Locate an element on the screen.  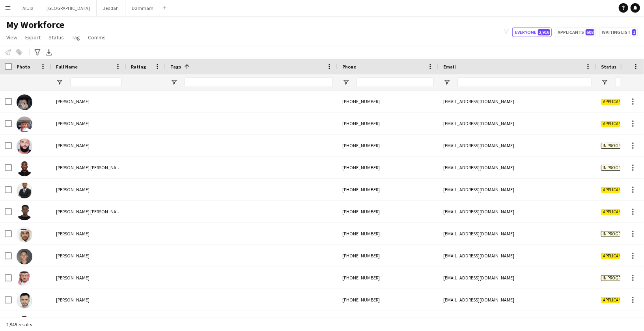
img: Abdellah Ali Mohammed is located at coordinates (25, 213).